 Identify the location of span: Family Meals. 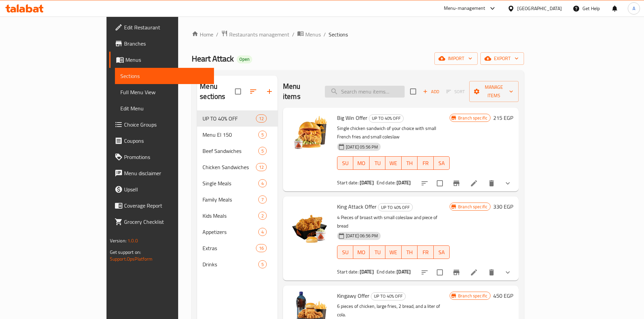
(230, 200).